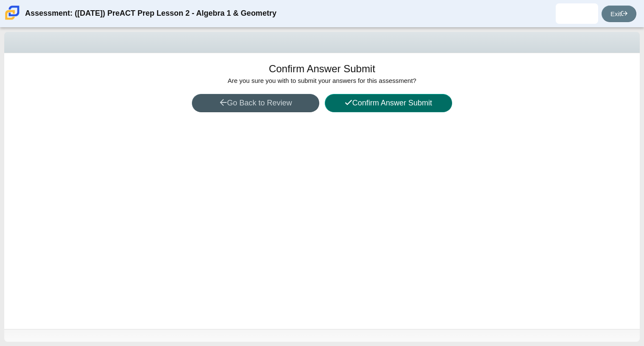 This screenshot has height=346, width=644. I want to click on img: Carmen School of Science & Technology, so click(13, 13).